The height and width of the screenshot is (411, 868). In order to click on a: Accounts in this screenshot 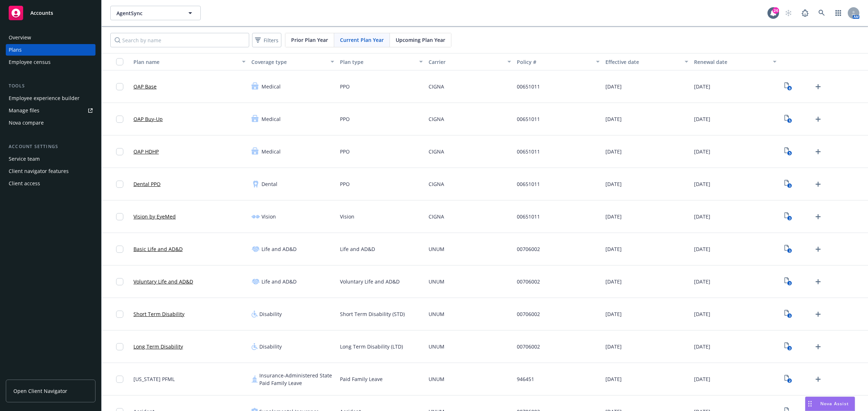, I will do `click(51, 13)`.